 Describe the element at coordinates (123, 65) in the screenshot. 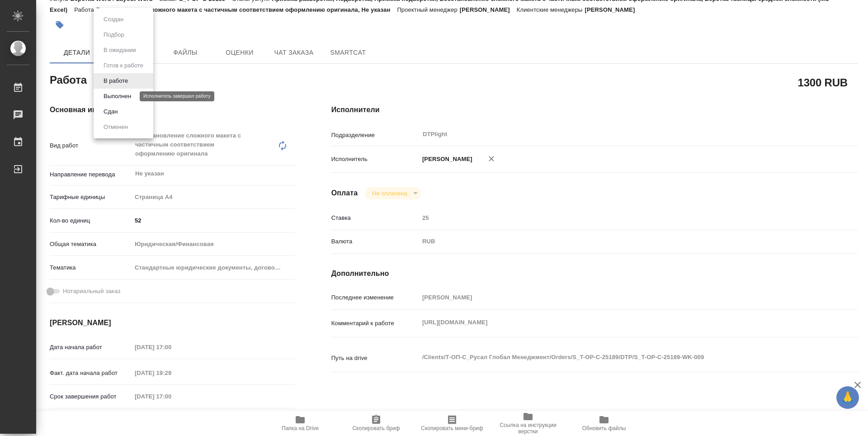

I see `button: Готов к работе` at that location.